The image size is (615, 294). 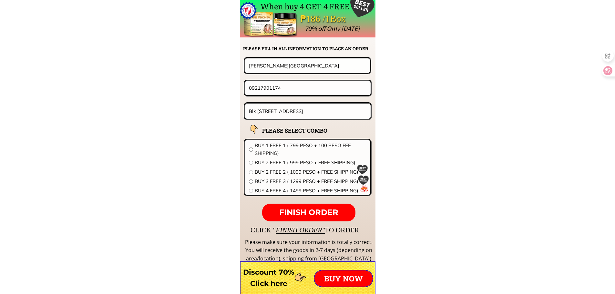 I want to click on span: BUY 1 FREE 1 ( 799 PESO + 100 PESO FEE SHIPPING), so click(x=311, y=149).